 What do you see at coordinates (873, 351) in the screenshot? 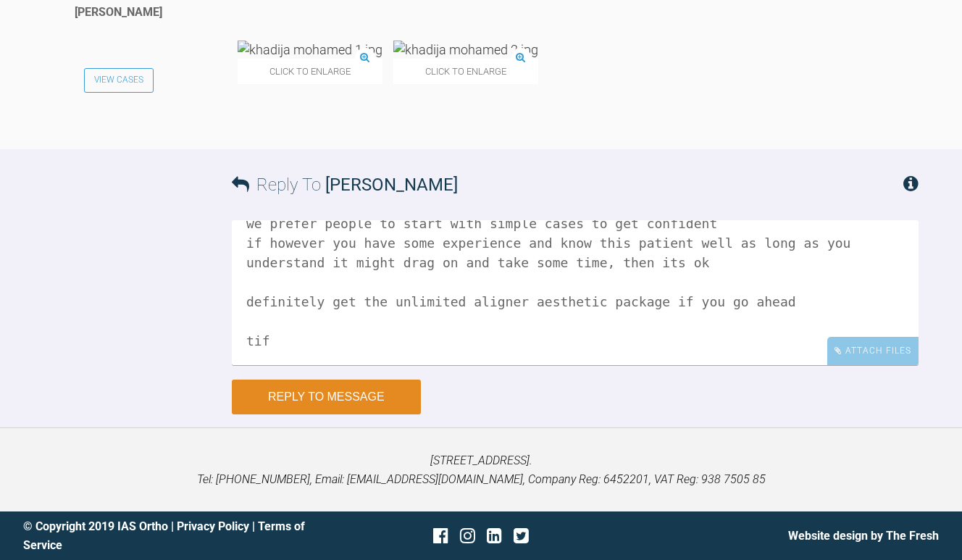
I see `div: Attach Files` at bounding box center [873, 351].